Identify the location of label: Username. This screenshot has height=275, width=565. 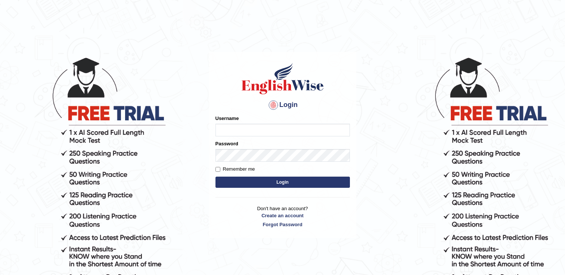
(227, 118).